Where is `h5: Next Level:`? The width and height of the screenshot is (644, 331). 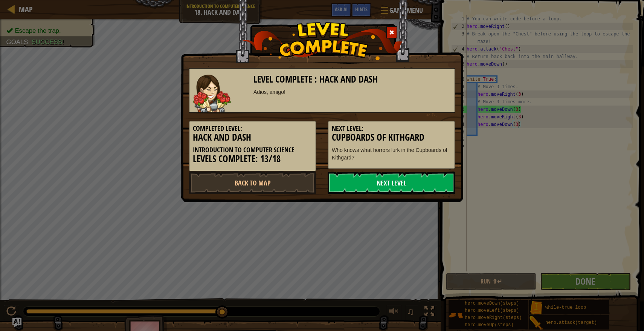
h5: Next Level: is located at coordinates (391, 129).